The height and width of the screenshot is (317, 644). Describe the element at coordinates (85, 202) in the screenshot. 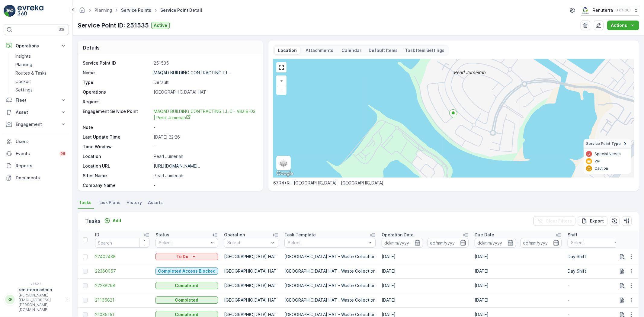

I see `span: Tasks` at that location.